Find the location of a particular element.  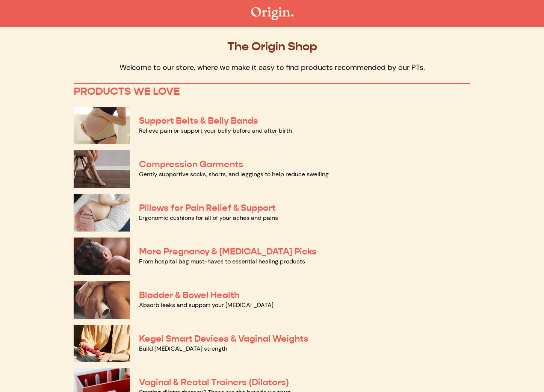

img: Bladder & Bowel Health is located at coordinates (102, 300).